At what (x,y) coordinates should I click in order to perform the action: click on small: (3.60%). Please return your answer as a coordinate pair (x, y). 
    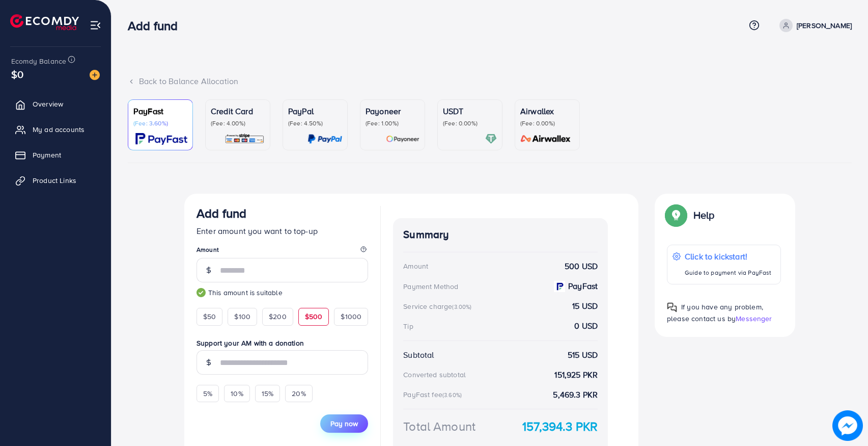
    Looking at the image, I should click on (452, 395).